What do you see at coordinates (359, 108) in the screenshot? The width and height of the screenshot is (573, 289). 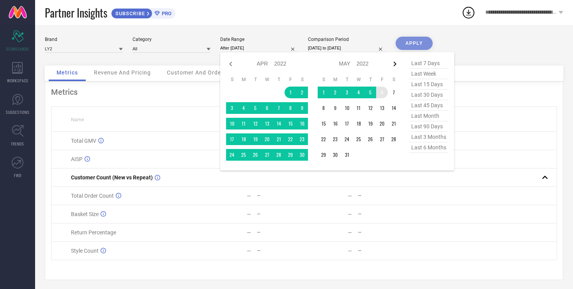 I see `td: Wed May 11 2022` at bounding box center [359, 108].